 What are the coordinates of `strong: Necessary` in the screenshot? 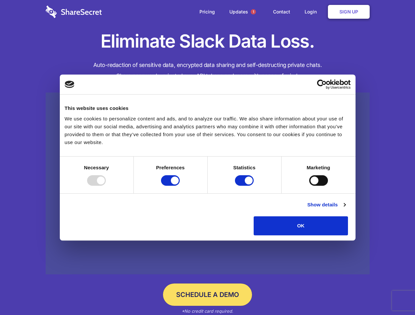 It's located at (97, 168).